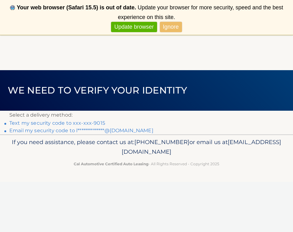 This screenshot has width=293, height=232. What do you see at coordinates (134, 27) in the screenshot?
I see `a: Update browser` at bounding box center [134, 27].